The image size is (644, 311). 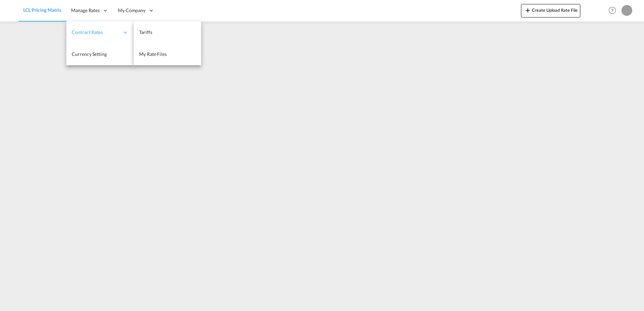 I want to click on span: Currency Setting, so click(x=89, y=54).